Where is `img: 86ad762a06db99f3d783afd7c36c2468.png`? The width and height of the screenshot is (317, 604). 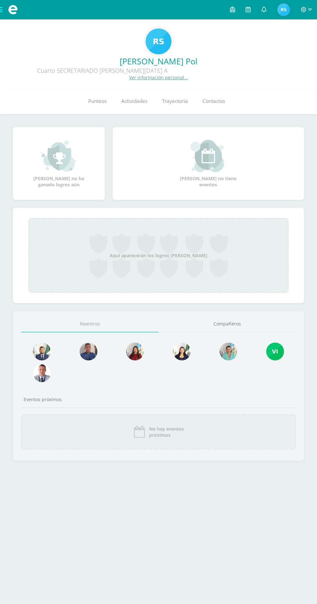
img: 86ad762a06db99f3d783afd7c36c2468.png is located at coordinates (275, 351).